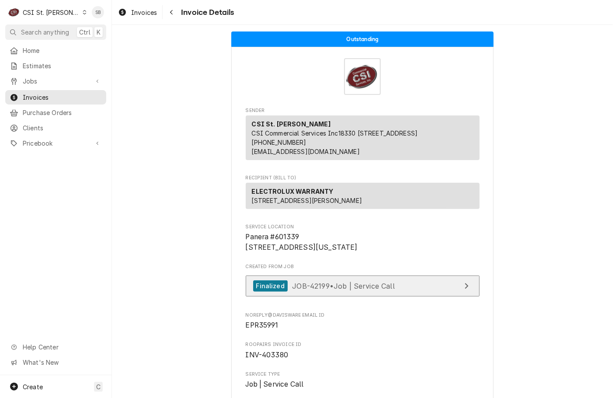 This screenshot has height=398, width=613. I want to click on span: Help Center, so click(62, 347).